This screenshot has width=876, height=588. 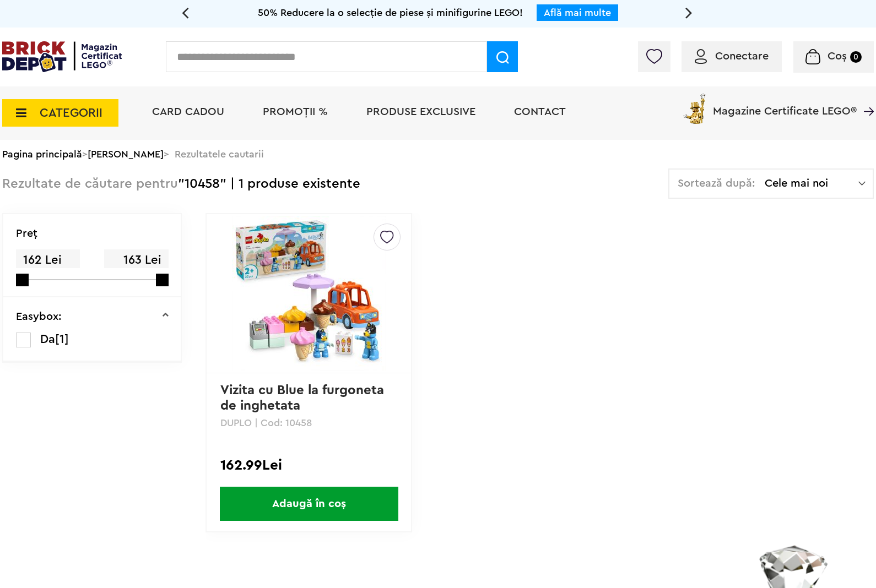 I want to click on img: Vizita cu Blue la furgoneta de inghetata, so click(x=310, y=293).